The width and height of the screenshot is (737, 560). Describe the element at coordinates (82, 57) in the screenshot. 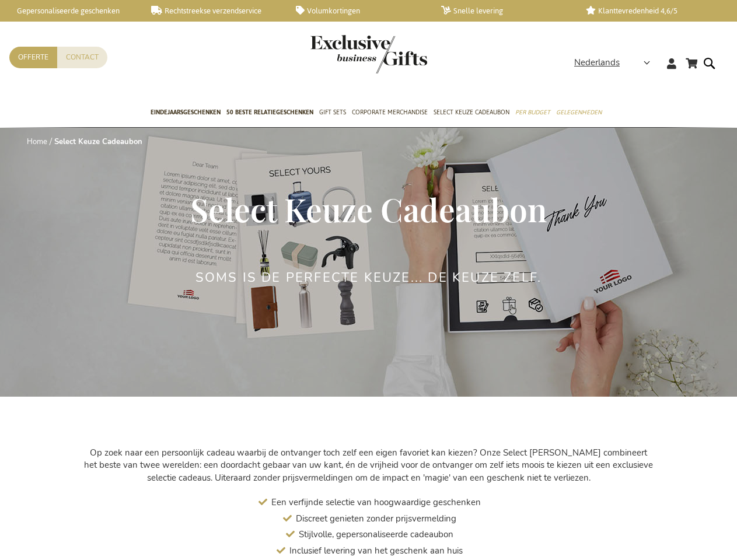

I see `a: Contact` at that location.